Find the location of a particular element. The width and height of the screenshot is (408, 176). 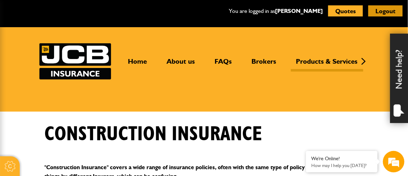

div: Chat with us now is located at coordinates (79, 45).